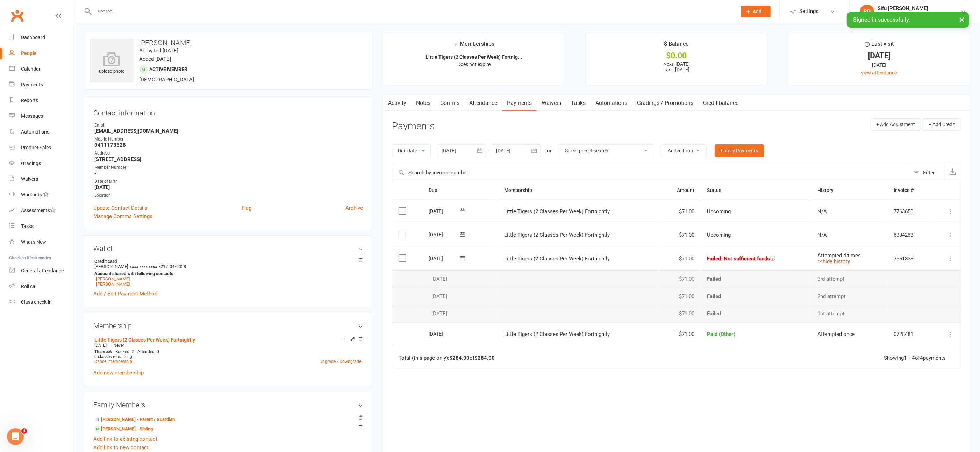  Describe the element at coordinates (229, 153) in the screenshot. I see `div: Address` at that location.